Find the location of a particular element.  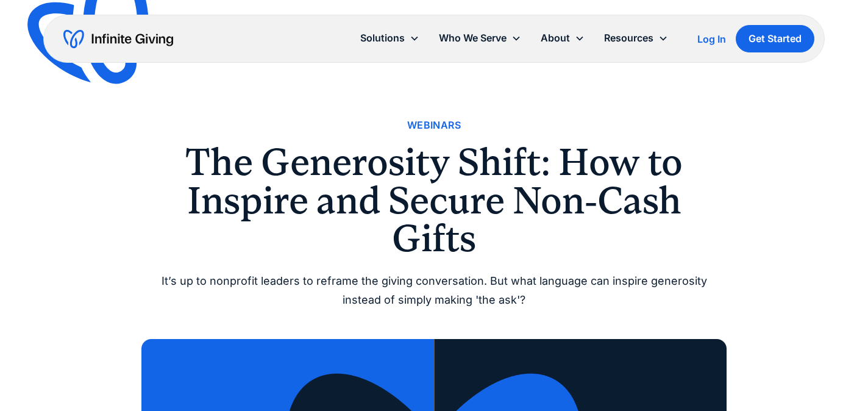

a: Get Started is located at coordinates (775, 39).